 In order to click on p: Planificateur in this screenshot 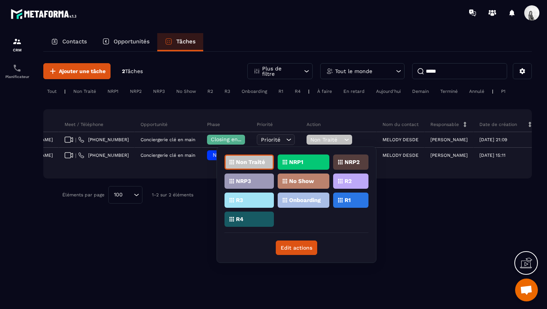, I will do `click(17, 76)`.